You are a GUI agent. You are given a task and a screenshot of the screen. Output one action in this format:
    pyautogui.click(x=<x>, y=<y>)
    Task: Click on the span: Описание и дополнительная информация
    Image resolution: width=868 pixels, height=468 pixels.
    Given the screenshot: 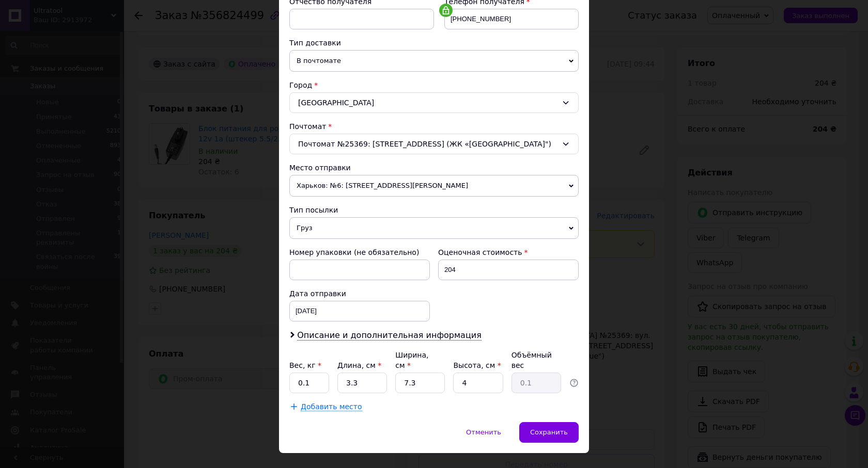 What is the action you would take?
    pyautogui.click(x=389, y=335)
    